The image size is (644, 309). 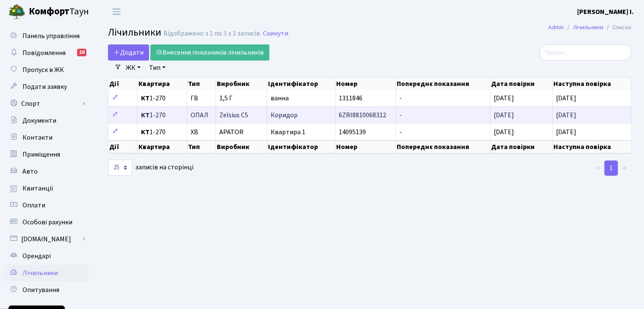 I want to click on a: Пропуск в ЖК, so click(x=47, y=70).